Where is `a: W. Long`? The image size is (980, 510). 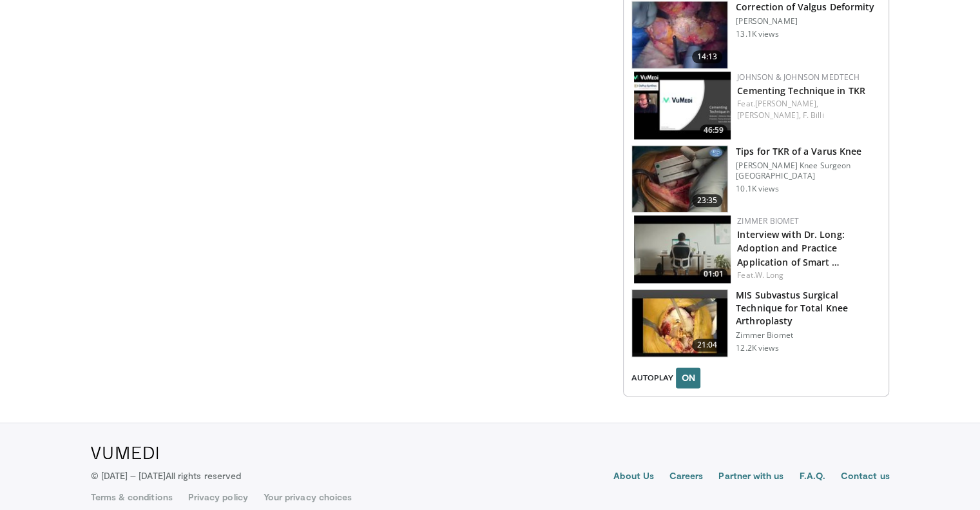
a: W. Long is located at coordinates (770, 275).